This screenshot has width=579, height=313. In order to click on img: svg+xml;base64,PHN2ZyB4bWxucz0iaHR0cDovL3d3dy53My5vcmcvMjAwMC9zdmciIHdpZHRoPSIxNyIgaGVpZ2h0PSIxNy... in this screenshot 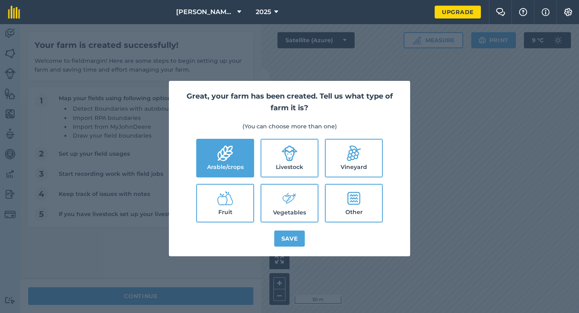, I will do `click(546, 12)`.